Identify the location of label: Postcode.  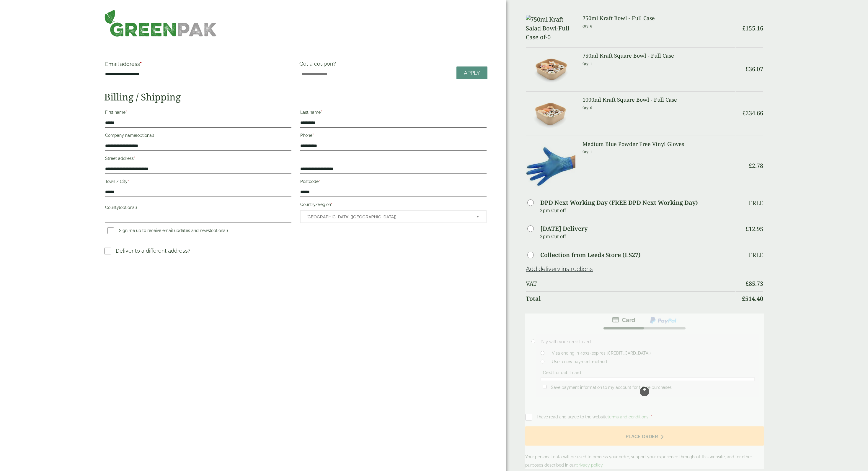
(393, 182).